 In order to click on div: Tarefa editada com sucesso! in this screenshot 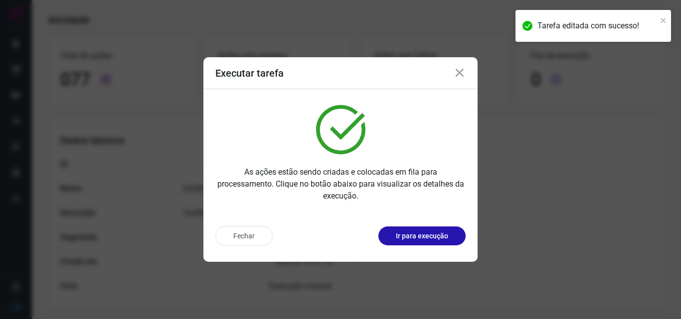, I will do `click(597, 26)`.